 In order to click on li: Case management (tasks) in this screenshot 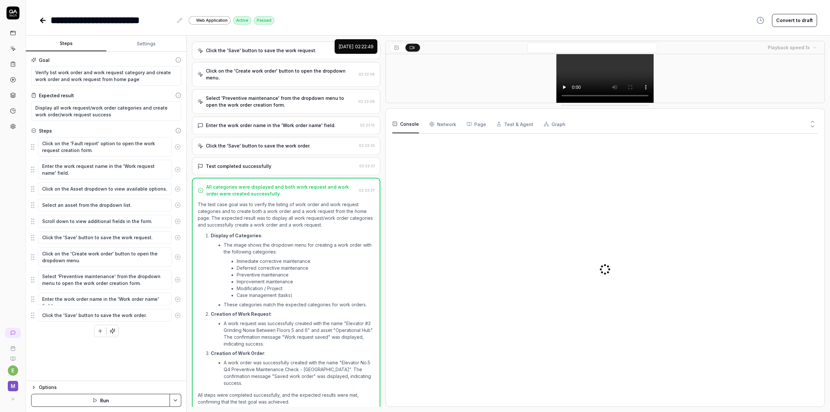, I will do `click(305, 295)`.